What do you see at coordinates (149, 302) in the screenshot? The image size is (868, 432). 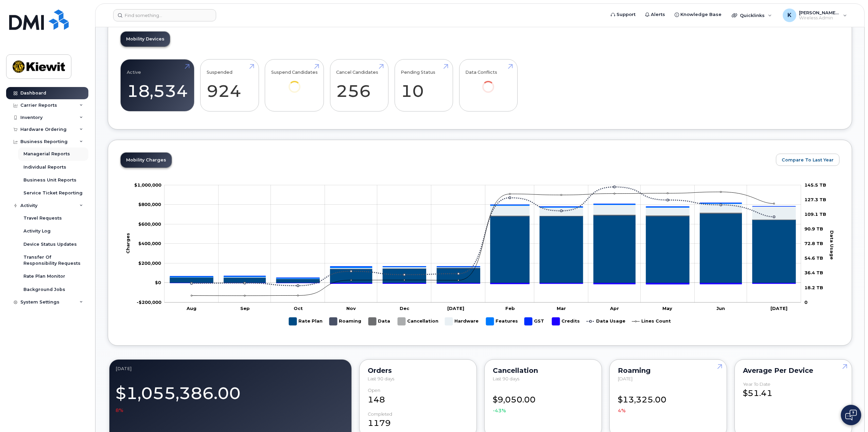 I see `tspan: -$200,000` at bounding box center [149, 302].